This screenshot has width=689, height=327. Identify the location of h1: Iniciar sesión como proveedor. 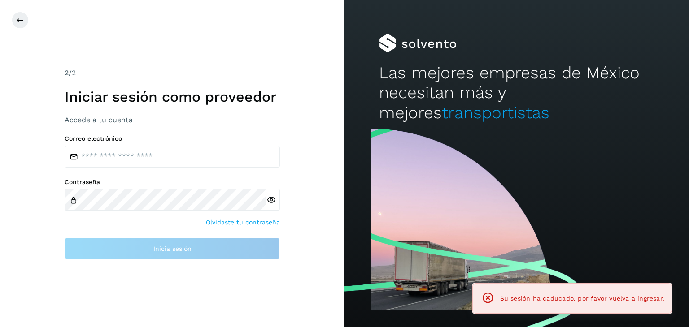
(172, 97).